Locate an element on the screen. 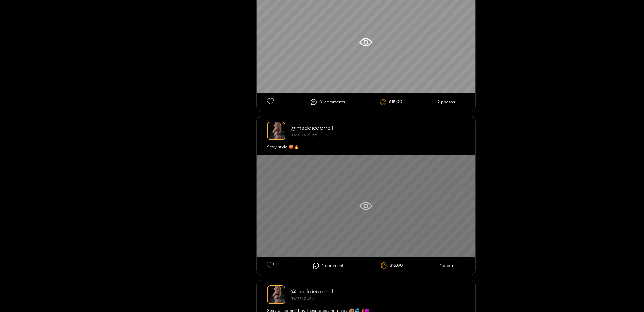 This screenshot has height=312, width=644. li: 1 photo is located at coordinates (448, 266).